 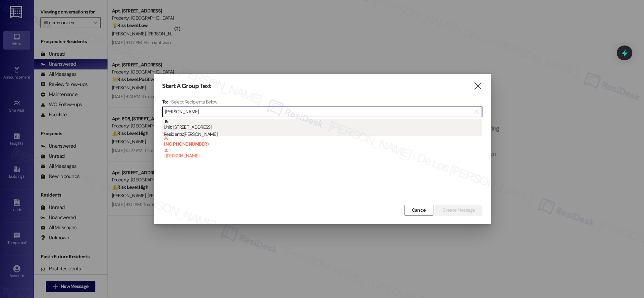 I want to click on h3: To:, so click(x=165, y=102).